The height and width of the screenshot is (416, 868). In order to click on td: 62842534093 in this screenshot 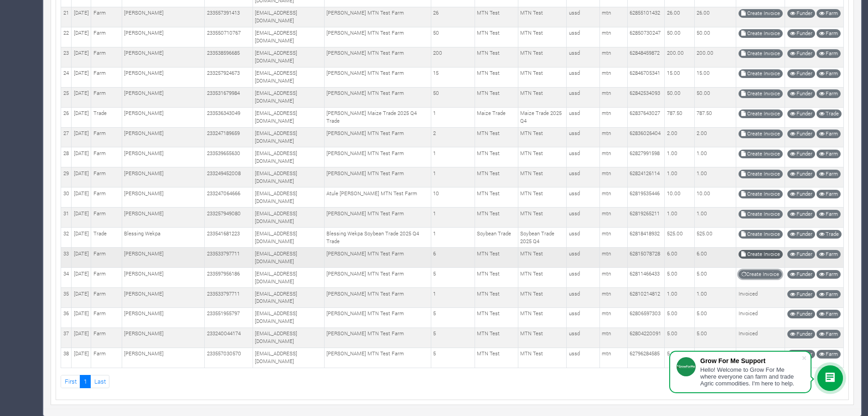, I will do `click(646, 97)`.